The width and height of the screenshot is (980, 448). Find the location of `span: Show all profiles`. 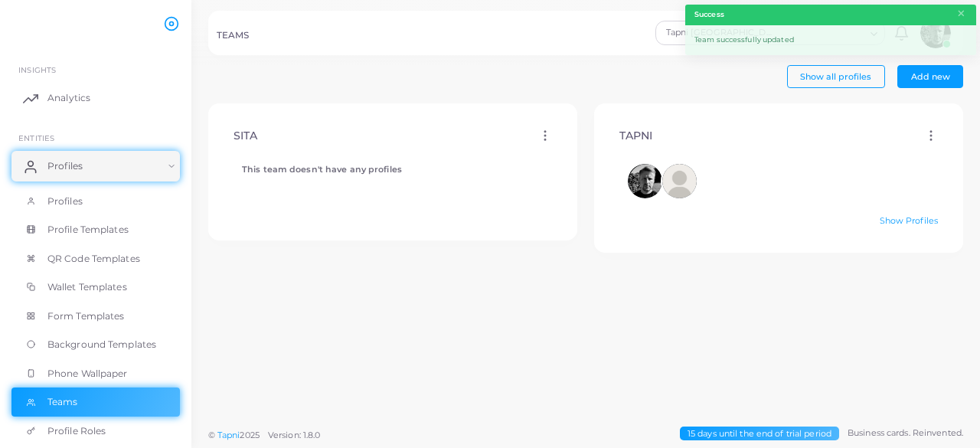

span: Show all profiles is located at coordinates (835, 77).